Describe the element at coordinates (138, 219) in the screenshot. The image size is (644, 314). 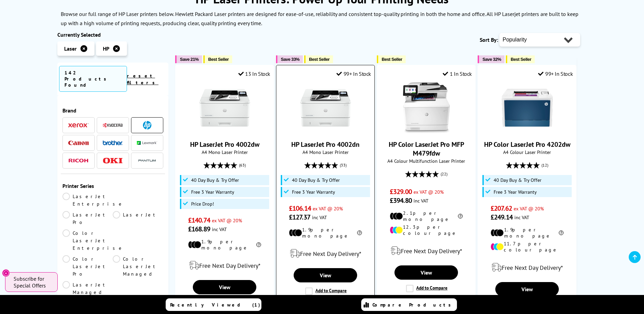
I see `a: LaserJet` at that location.